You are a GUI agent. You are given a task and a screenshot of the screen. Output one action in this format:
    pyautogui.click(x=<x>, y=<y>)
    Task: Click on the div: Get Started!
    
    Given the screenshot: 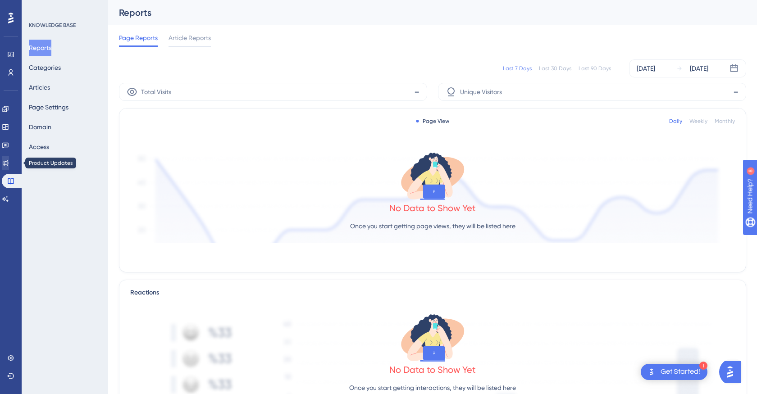 What is the action you would take?
    pyautogui.click(x=680, y=372)
    